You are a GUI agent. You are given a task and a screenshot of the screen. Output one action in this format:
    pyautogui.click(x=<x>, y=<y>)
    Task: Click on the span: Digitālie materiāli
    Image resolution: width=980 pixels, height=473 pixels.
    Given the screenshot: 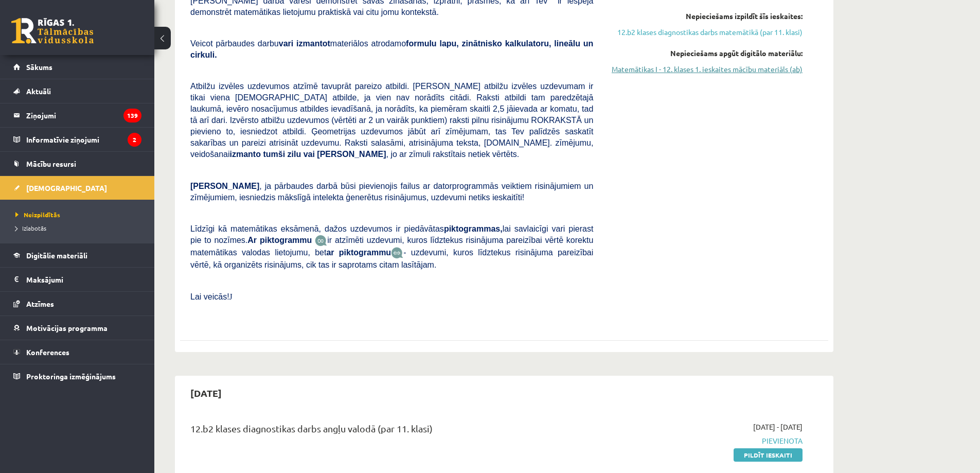 What is the action you would take?
    pyautogui.click(x=57, y=255)
    